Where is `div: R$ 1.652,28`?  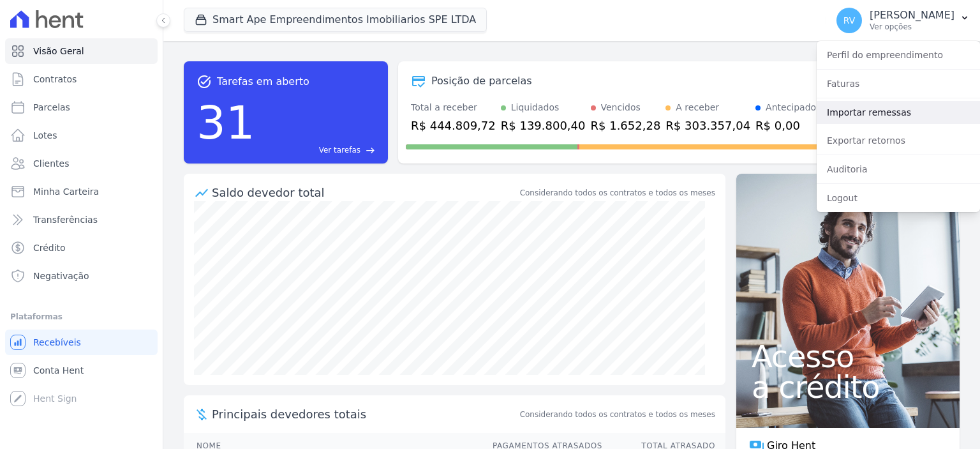
div: R$ 1.652,28 is located at coordinates (626, 125).